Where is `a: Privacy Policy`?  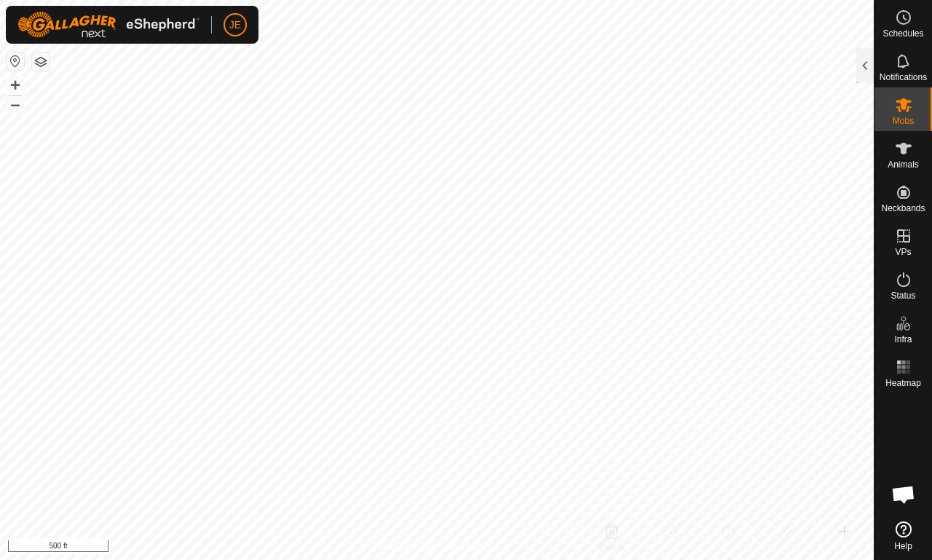 a: Privacy Policy is located at coordinates (406, 548).